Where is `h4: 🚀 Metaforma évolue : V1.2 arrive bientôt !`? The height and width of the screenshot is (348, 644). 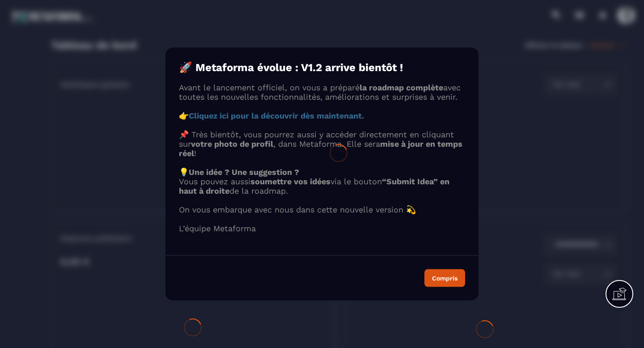
h4: 🚀 Metaforma évolue : V1.2 arrive bientôt ! is located at coordinates (322, 68).